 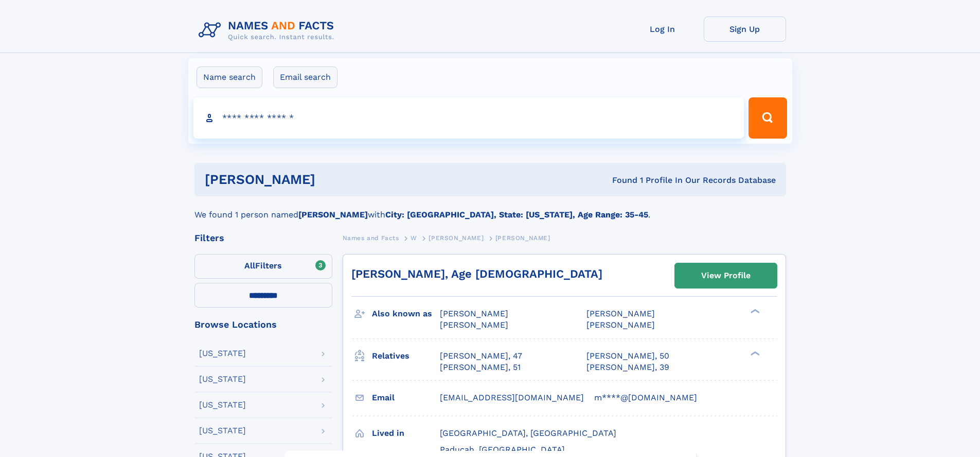 What do you see at coordinates (767, 118) in the screenshot?
I see `button: Search Button` at bounding box center [767, 118].